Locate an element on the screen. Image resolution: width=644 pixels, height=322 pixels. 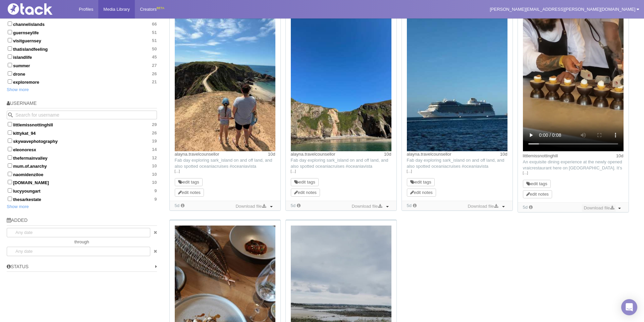
input: thefermainvalley12 is located at coordinates (10, 157).